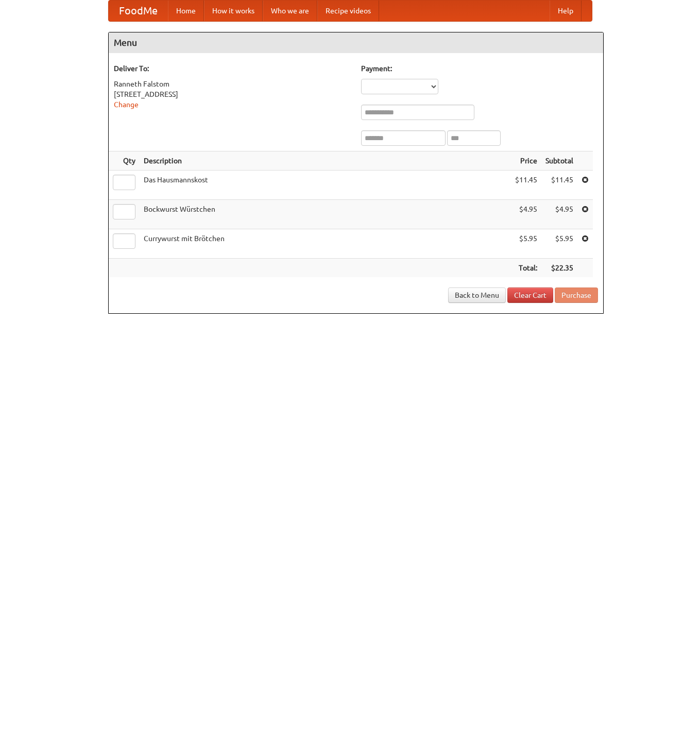 This screenshot has height=729, width=700. Describe the element at coordinates (559, 268) in the screenshot. I see `th: $22.35` at that location.